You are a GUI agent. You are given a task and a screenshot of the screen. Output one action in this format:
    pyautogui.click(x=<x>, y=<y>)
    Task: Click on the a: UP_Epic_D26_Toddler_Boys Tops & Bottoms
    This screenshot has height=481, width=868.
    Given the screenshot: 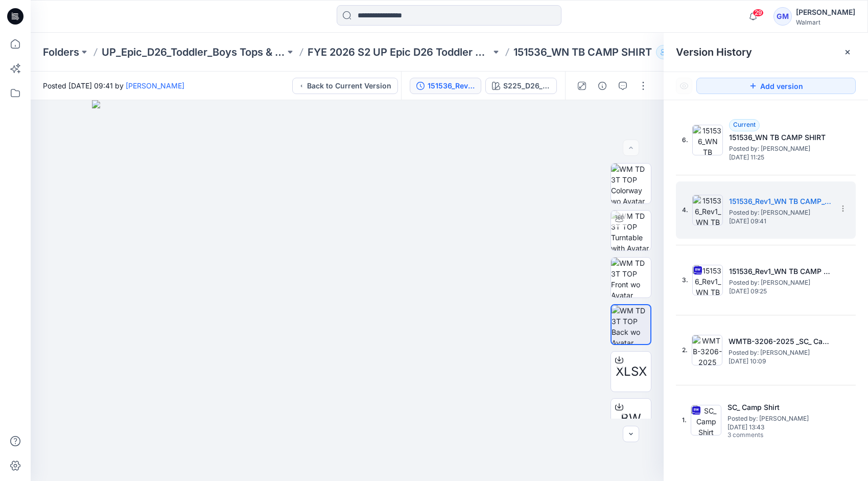 What is the action you would take?
    pyautogui.click(x=193, y=52)
    